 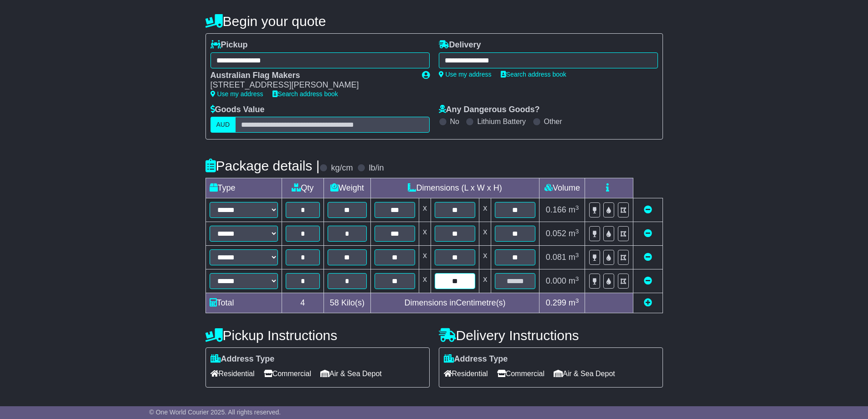 What do you see at coordinates (303, 189) in the screenshot?
I see `td: Qty` at bounding box center [303, 189].